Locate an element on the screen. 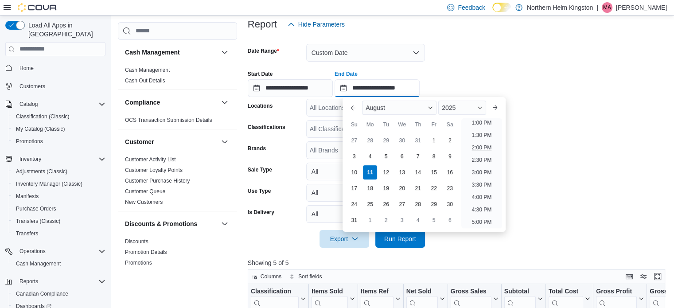  button: Cash Management is located at coordinates (225, 52).